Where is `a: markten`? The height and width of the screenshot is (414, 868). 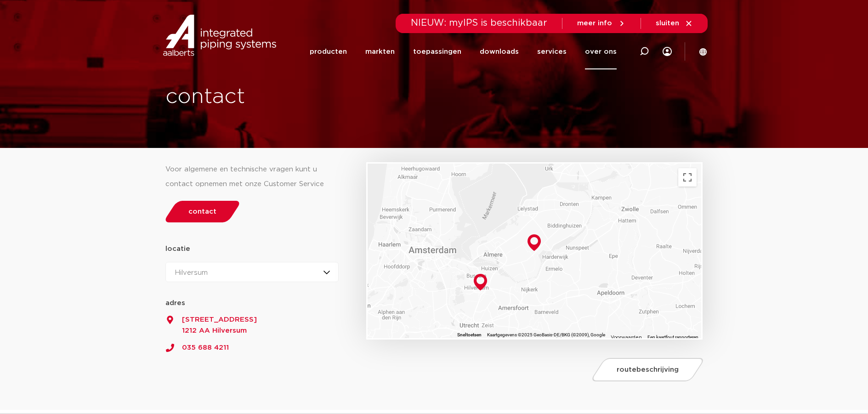
a: markten is located at coordinates (380, 52).